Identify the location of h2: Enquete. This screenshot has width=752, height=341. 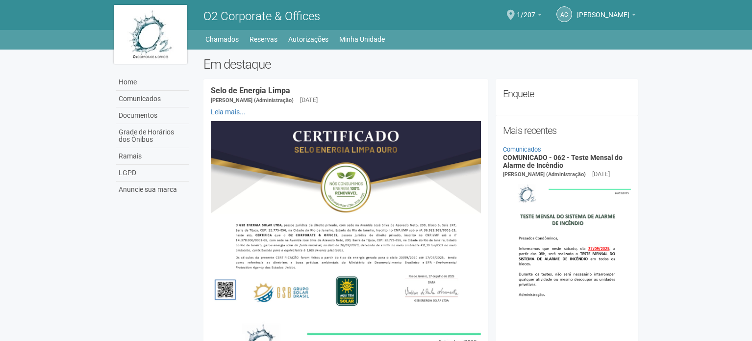
(567, 94).